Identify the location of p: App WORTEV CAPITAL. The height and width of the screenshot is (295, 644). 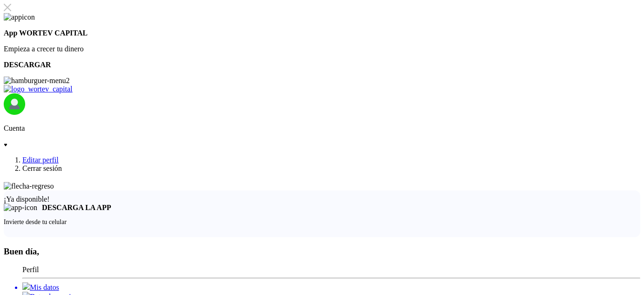
(322, 34).